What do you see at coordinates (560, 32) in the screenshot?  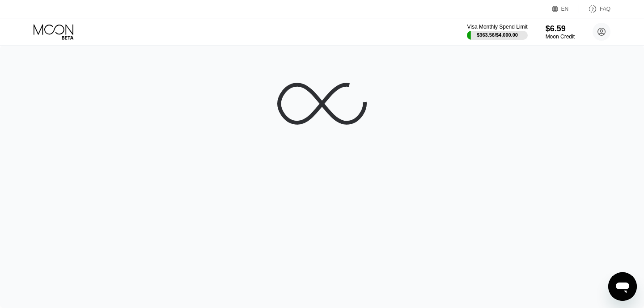 I see `div: $6.59Moon Credit` at bounding box center [560, 32].